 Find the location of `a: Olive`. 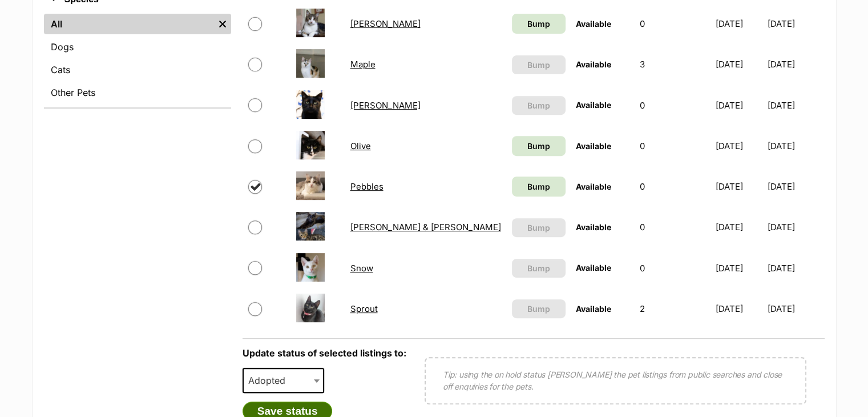

a: Olive is located at coordinates (360, 145).